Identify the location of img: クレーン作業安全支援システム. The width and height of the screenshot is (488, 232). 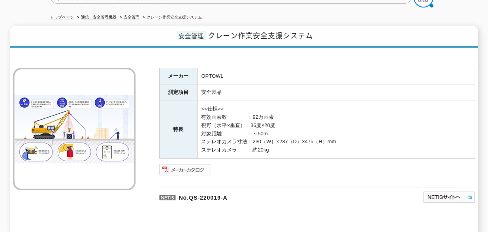
(74, 129).